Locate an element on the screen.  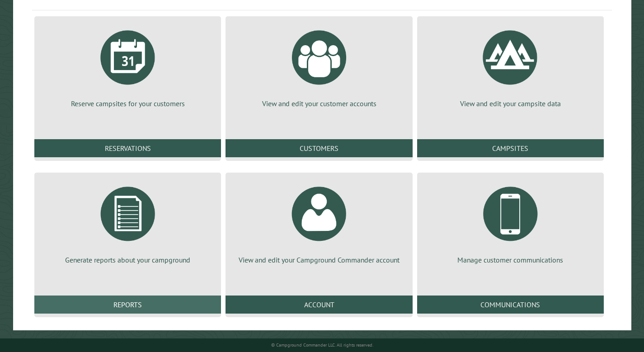
a: Account is located at coordinates (319, 304).